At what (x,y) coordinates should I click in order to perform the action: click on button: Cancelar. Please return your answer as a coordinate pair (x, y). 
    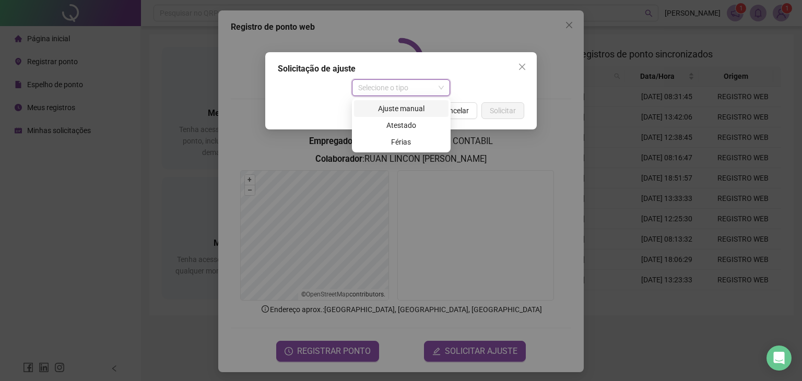
    Looking at the image, I should click on (454, 111).